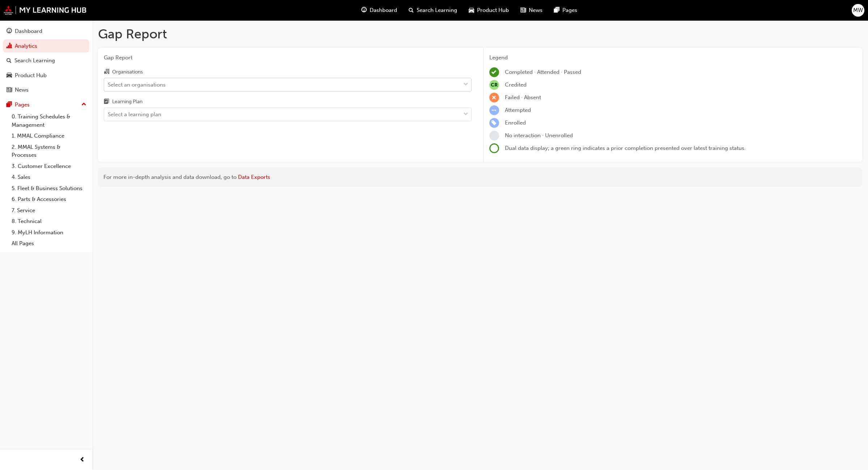  I want to click on span: learningRecordVerb_COMPLETE-icon, so click(494, 72).